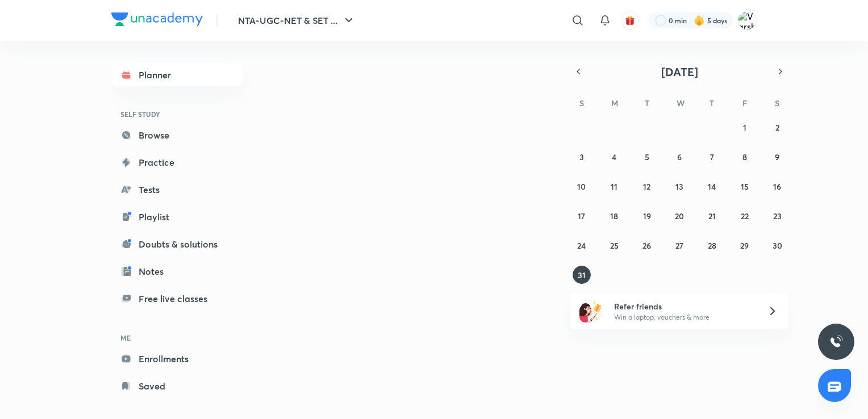 This screenshot has height=419, width=868. What do you see at coordinates (614, 186) in the screenshot?
I see `abbr: August 11, 2025` at bounding box center [614, 186].